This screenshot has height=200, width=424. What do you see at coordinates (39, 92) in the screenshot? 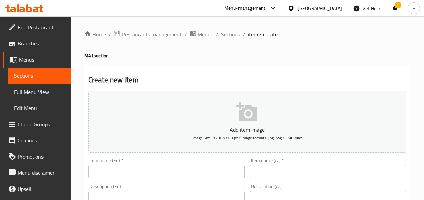
I see `span: Full Menu View` at bounding box center [39, 92].